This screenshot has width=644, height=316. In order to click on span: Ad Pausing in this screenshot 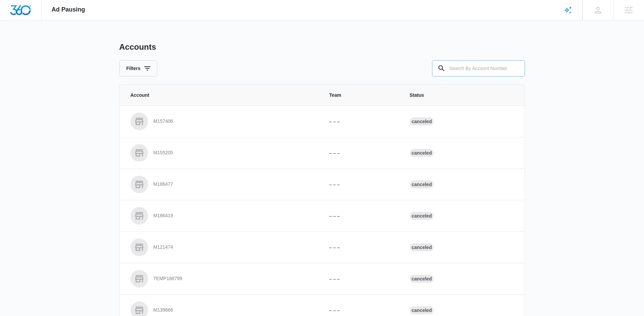, I will do `click(68, 9)`.